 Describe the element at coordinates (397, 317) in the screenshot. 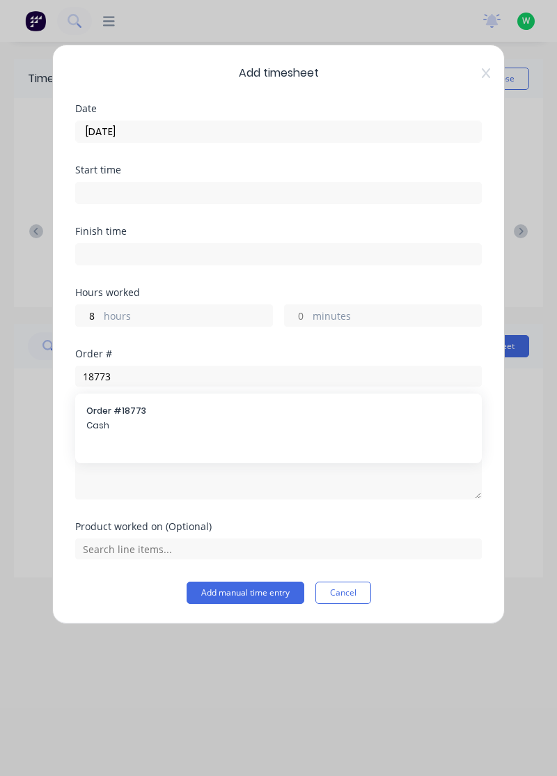

I see `label: minutes` at that location.